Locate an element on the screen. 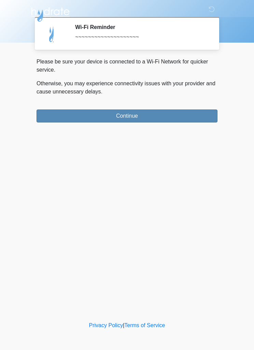 The width and height of the screenshot is (254, 350). p: Otherwise, you may experience connectivity issues with your provider and cause unnecessary delays is located at coordinates (127, 88).